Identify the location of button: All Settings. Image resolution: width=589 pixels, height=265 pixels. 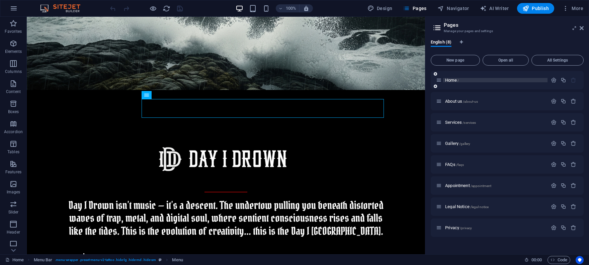
(558, 60).